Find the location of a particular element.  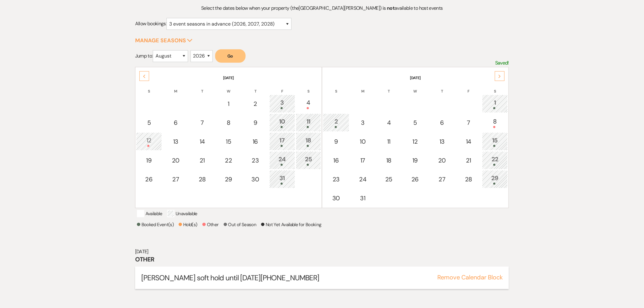

p: Out of Season is located at coordinates (240, 224).